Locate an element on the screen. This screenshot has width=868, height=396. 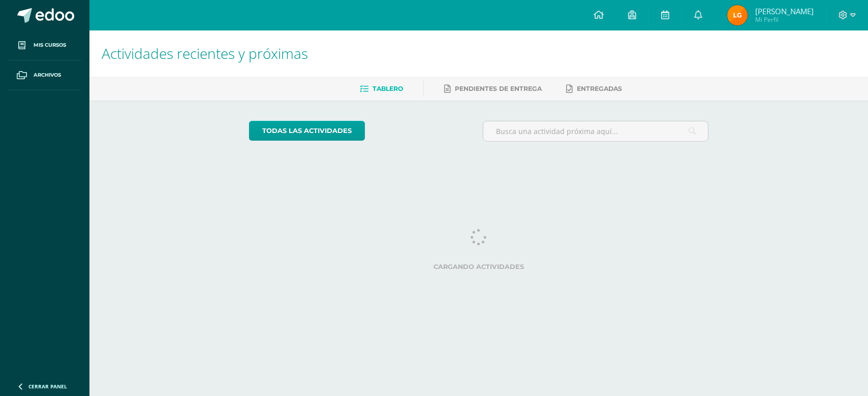
a: todas las Actividades is located at coordinates (307, 131).